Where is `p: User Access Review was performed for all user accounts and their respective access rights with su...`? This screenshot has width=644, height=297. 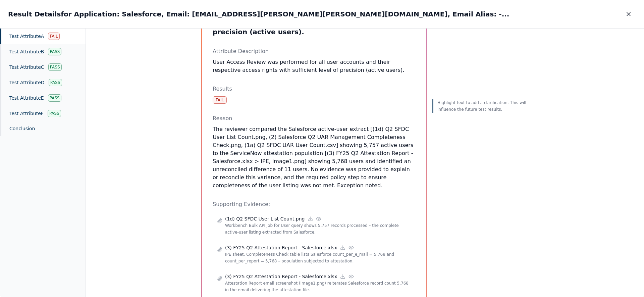 p: User Access Review was performed for all user accounts and their respective access rights with su... is located at coordinates (314, 66).